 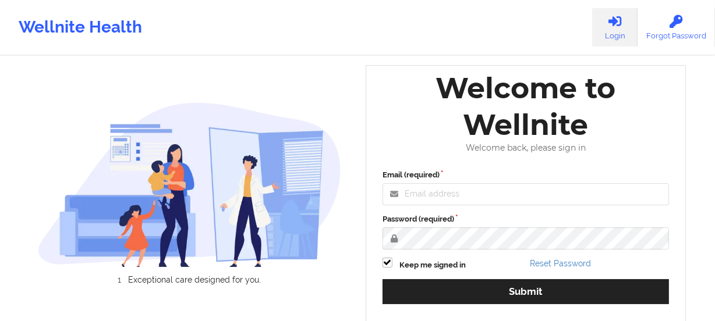 I want to click on input: Email address, so click(x=526, y=194).